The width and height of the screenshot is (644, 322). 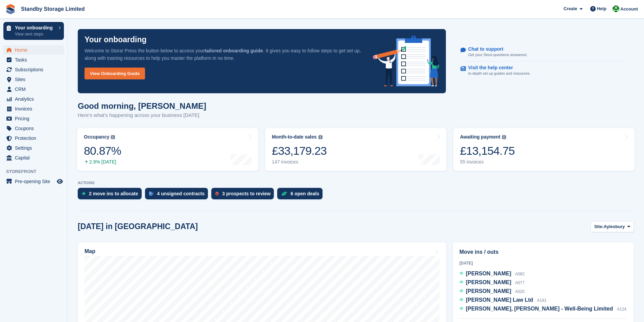 What do you see at coordinates (284, 194) in the screenshot?
I see `img: deal-1b604bf984904fb50ccaf53a9ad4b4a5d6e5aea283cecdc64d6e3604feb123c2.svg` at bounding box center [284, 194].